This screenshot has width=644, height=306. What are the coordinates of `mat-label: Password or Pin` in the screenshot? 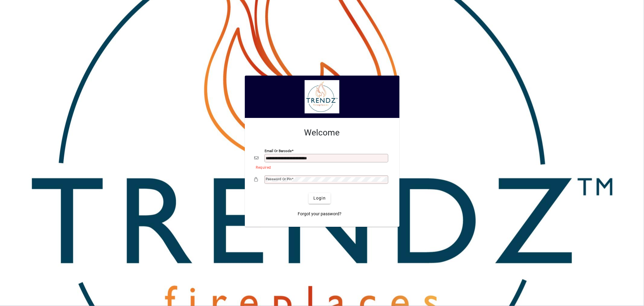 It's located at (279, 179).